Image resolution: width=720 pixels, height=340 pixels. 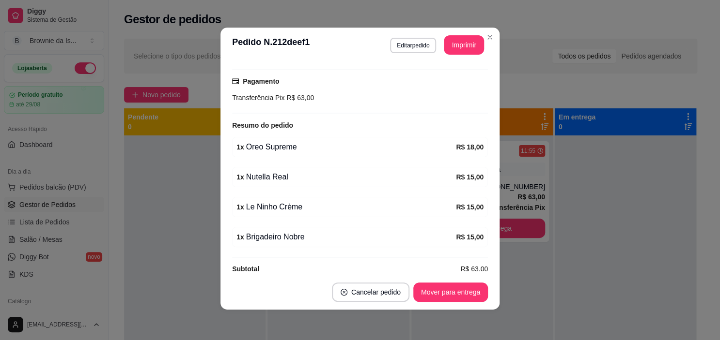 I want to click on button: Imprimir, so click(x=464, y=45).